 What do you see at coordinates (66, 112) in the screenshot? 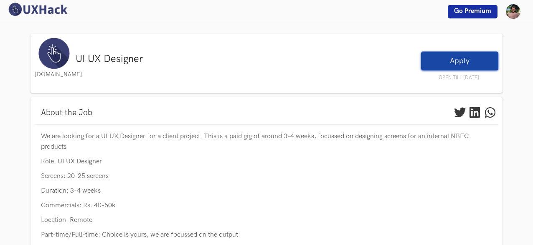
I see `a: About the Job` at bounding box center [66, 112].